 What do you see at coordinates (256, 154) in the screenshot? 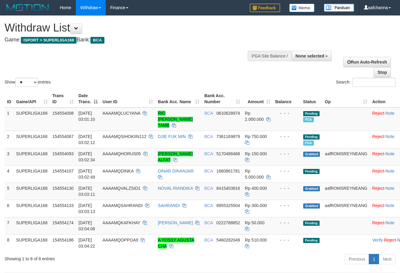
I see `span: Rp 150.000` at bounding box center [256, 154].